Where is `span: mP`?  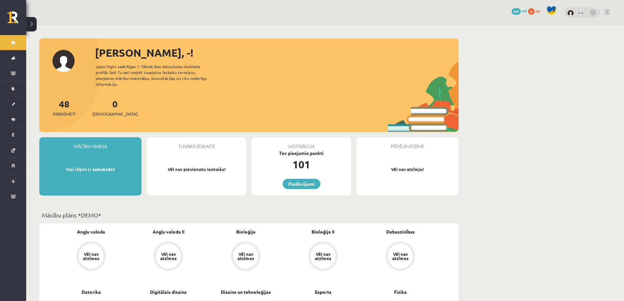 span: mP is located at coordinates (524, 11).